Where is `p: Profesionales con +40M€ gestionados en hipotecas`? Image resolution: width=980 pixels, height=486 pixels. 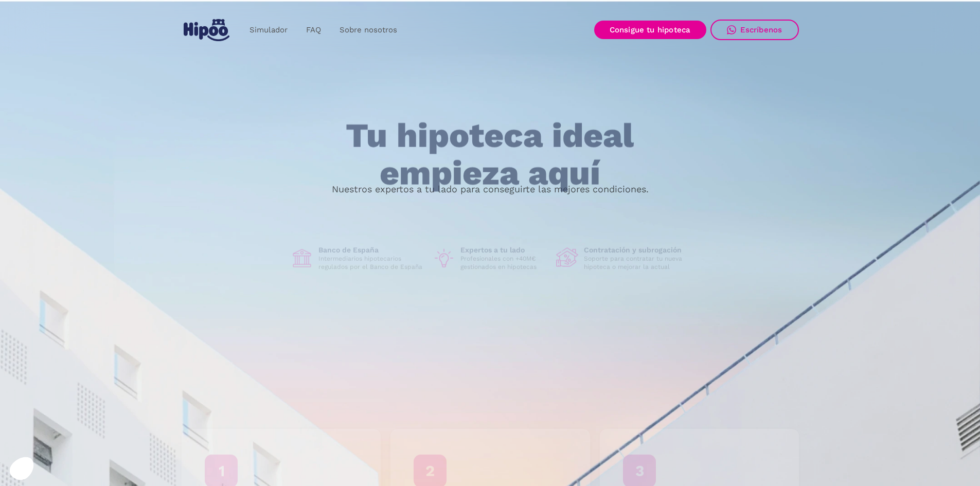
p: Profesionales con +40M€ gestionados en hipotecas is located at coordinates (504, 262).